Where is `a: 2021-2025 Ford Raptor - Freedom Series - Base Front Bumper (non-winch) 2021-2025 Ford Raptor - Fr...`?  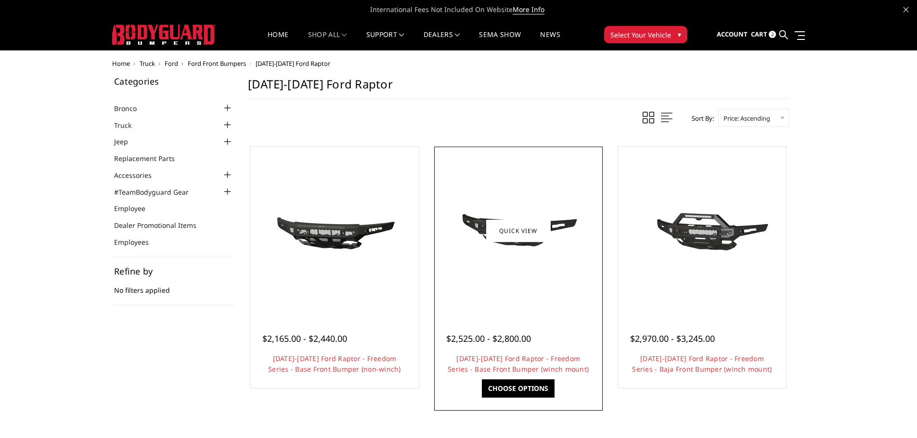 a: 2021-2025 Ford Raptor - Freedom Series - Base Front Bumper (non-winch) 2021-2025 Ford Raptor - Fr... is located at coordinates (335, 231).